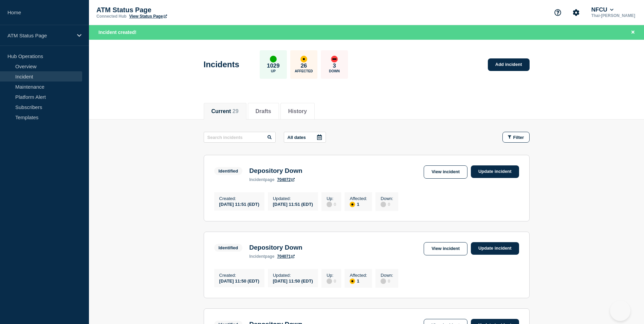  I want to click on button: Close banner, so click(633, 32).